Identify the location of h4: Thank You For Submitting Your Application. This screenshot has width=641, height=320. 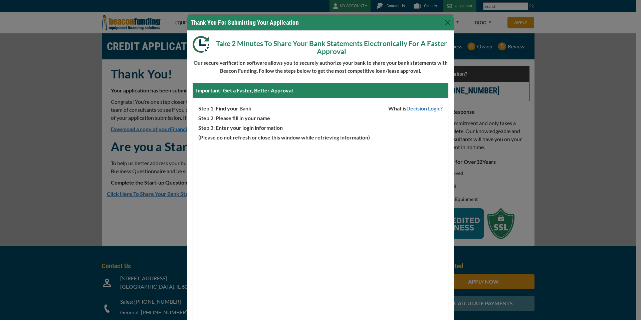
(245, 22).